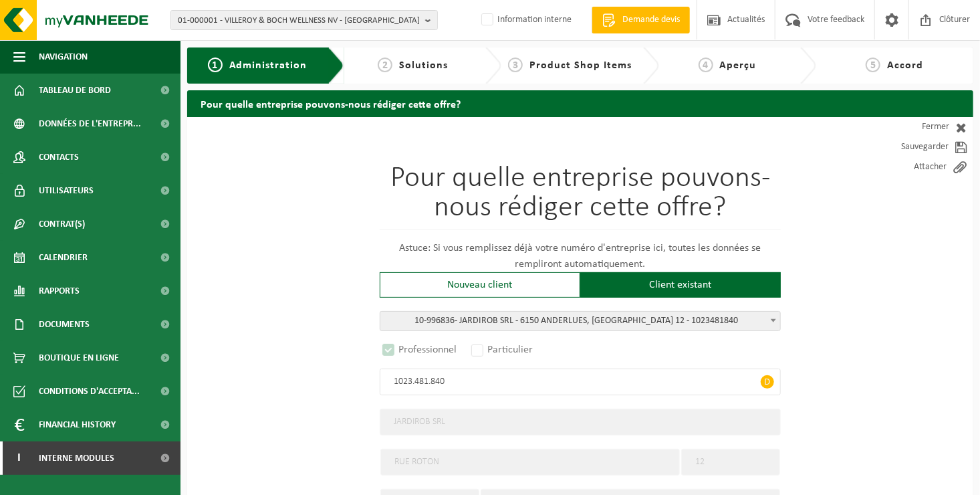 The width and height of the screenshot is (980, 495). I want to click on span: 4, so click(706, 65).